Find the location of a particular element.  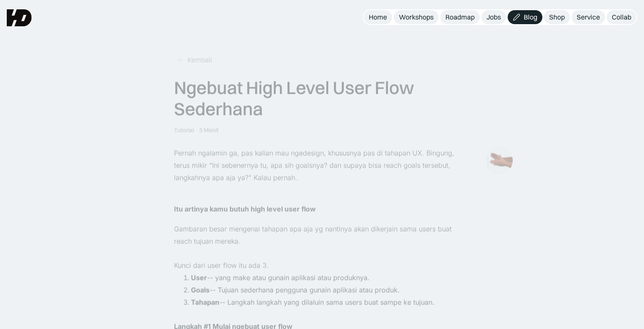

a: Workshops is located at coordinates (416, 17).